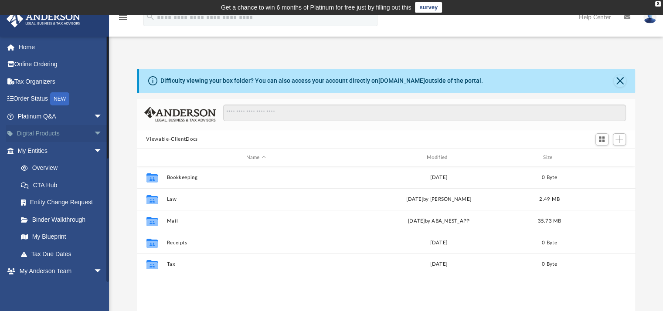  Describe the element at coordinates (255, 158) in the screenshot. I see `div: Name` at that location.